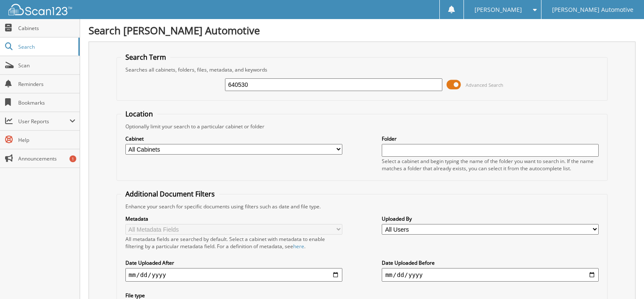  I want to click on span: Search, so click(46, 47).